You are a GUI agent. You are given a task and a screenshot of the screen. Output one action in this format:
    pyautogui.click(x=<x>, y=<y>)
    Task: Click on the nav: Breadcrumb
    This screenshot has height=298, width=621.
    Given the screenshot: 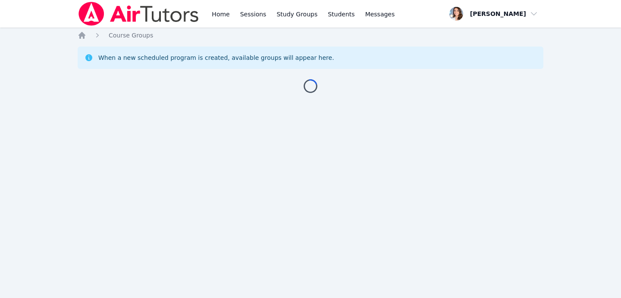 What is the action you would take?
    pyautogui.click(x=310, y=35)
    